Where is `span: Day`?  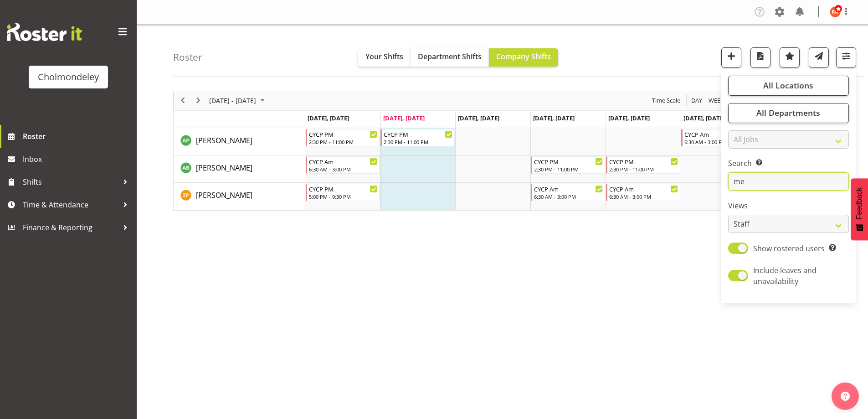
span: Day is located at coordinates (696, 100).